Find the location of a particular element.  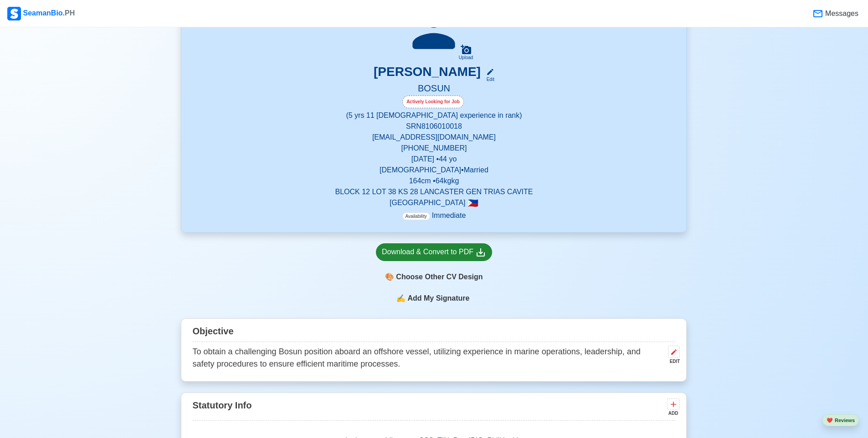

img: Logo is located at coordinates (14, 13).